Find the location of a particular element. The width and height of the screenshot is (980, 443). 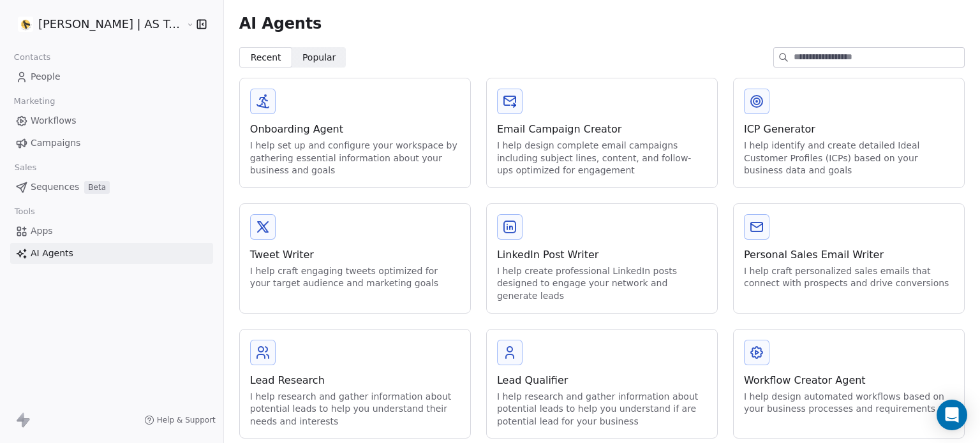

div: Email Campaign Creator is located at coordinates (602, 130).